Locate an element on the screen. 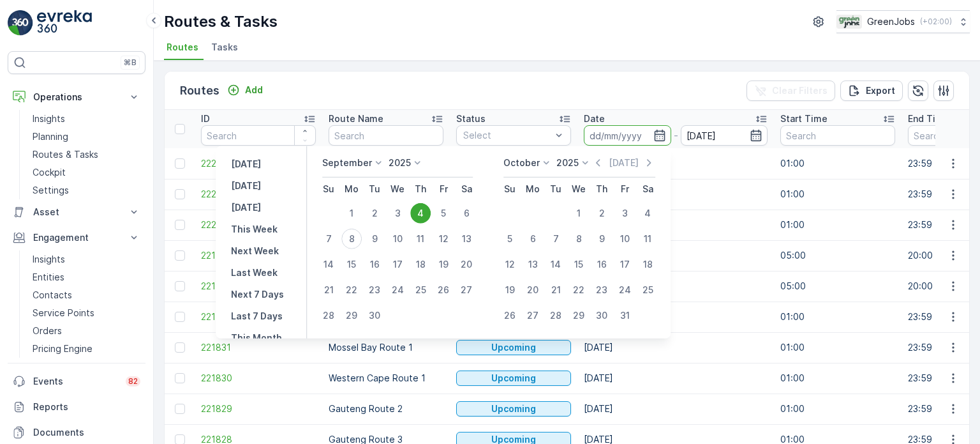  p: Clear Filters is located at coordinates (800, 90).